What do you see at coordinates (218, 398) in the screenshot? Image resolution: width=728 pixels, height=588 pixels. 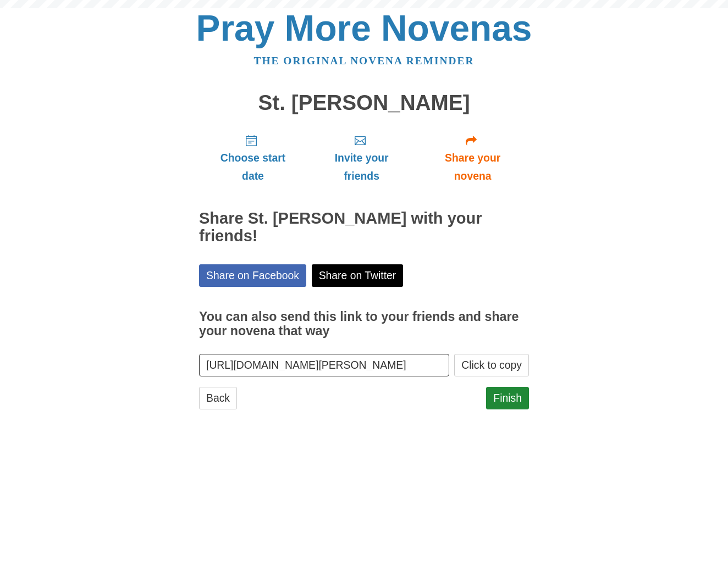 I see `a: Back` at bounding box center [218, 398].